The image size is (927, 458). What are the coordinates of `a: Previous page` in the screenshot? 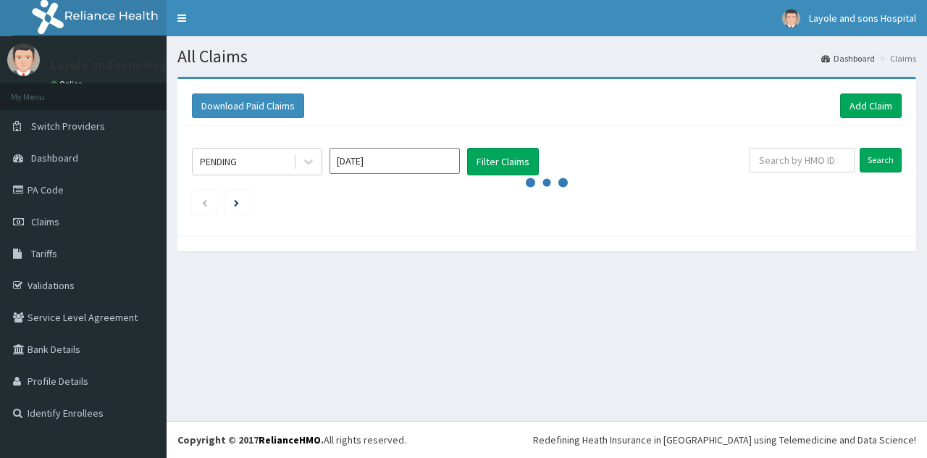 It's located at (204, 202).